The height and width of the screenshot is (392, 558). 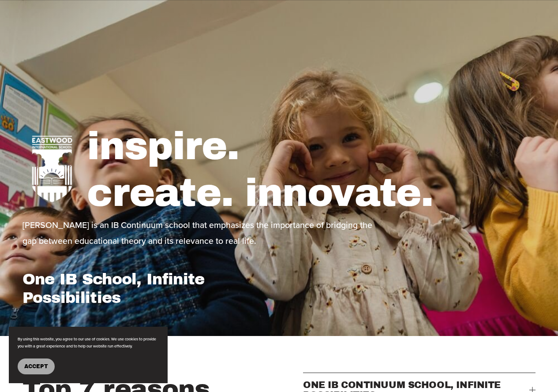 I want to click on section: Cookie banner, so click(x=88, y=356).